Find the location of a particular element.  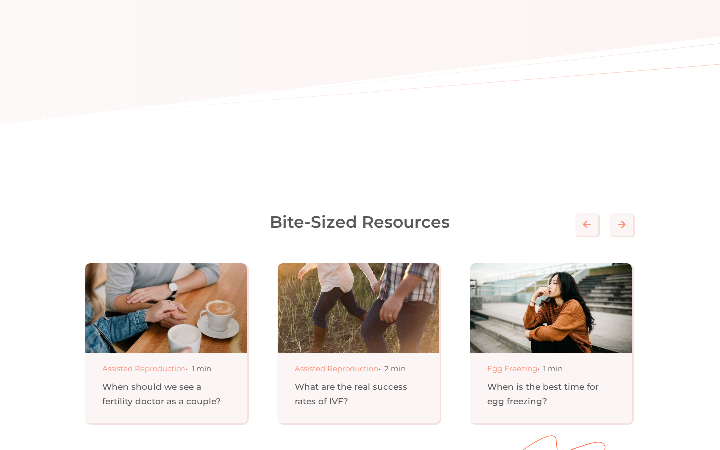

span: • 2 min is located at coordinates (392, 369).